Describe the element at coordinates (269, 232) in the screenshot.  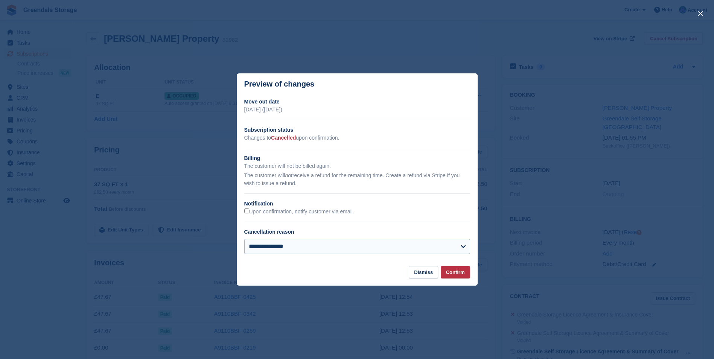
I see `label: Cancellation reason` at that location.